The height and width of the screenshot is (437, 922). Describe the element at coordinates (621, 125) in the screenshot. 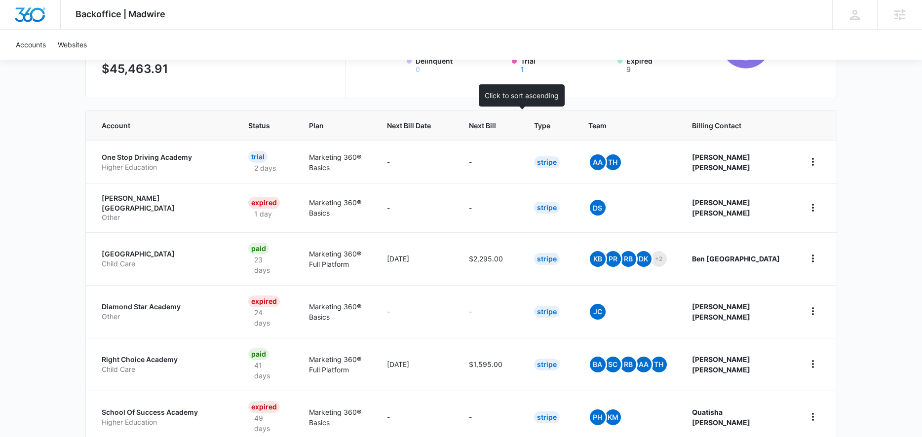

I see `span: Team` at that location.